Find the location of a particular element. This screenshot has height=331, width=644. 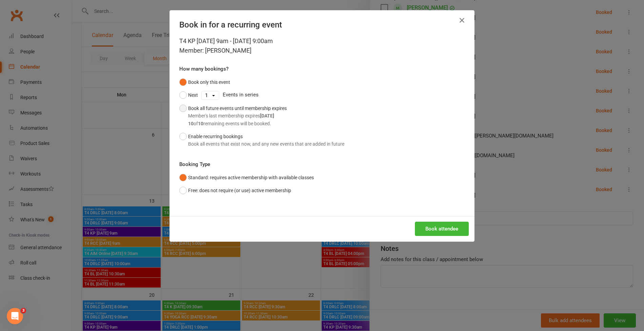

button: Close is located at coordinates (462, 20).